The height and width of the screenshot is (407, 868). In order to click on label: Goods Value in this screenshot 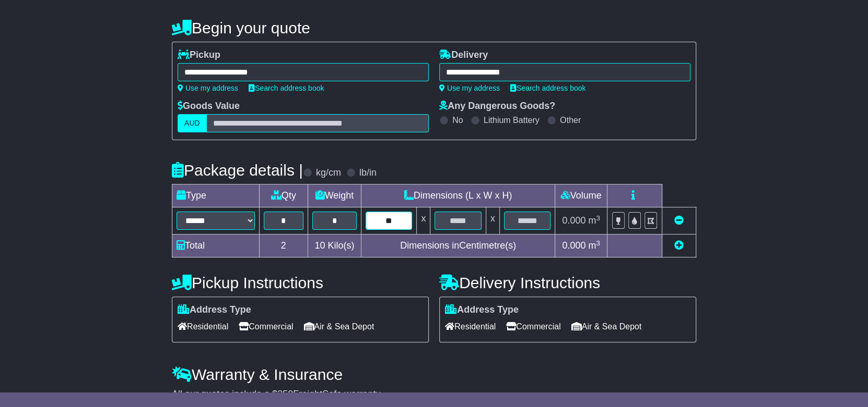, I will do `click(208, 106)`.